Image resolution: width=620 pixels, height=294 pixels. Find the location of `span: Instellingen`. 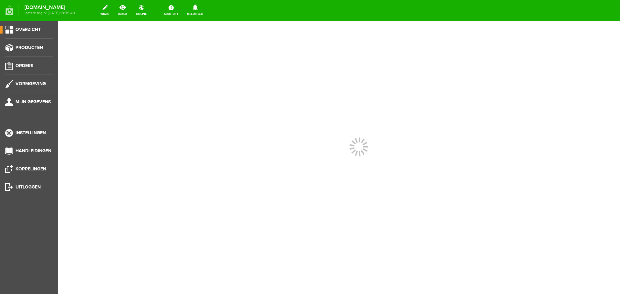

span: Instellingen is located at coordinates (31, 133).